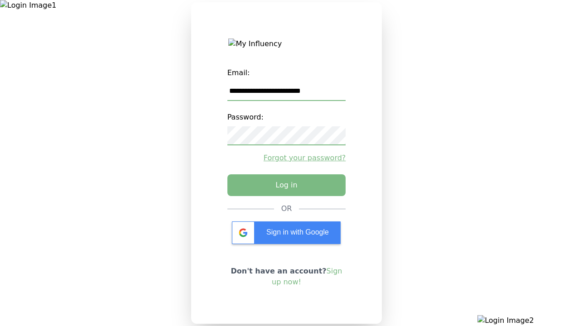 This screenshot has width=573, height=326. I want to click on div: Sign in with Google, so click(286, 233).